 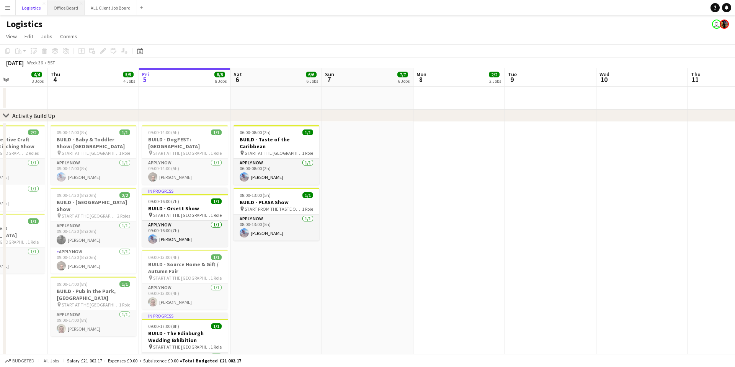 I want to click on a: View, so click(x=11, y=36).